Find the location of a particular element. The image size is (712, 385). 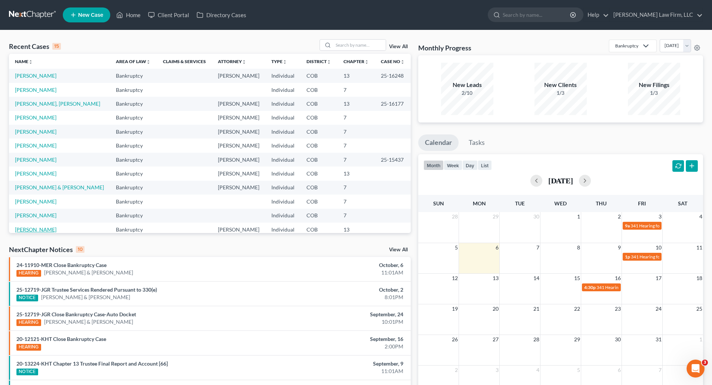

a: Nameunfold_more is located at coordinates (24, 61).